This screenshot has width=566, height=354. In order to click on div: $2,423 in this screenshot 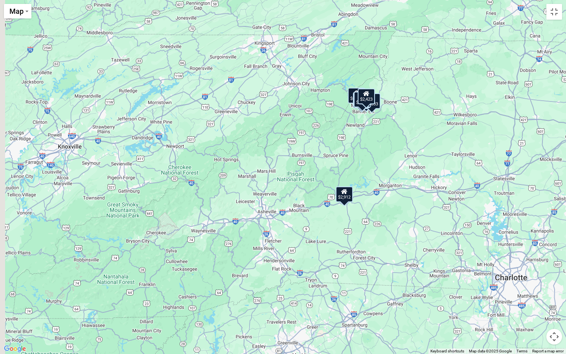, I will do `click(366, 96)`.